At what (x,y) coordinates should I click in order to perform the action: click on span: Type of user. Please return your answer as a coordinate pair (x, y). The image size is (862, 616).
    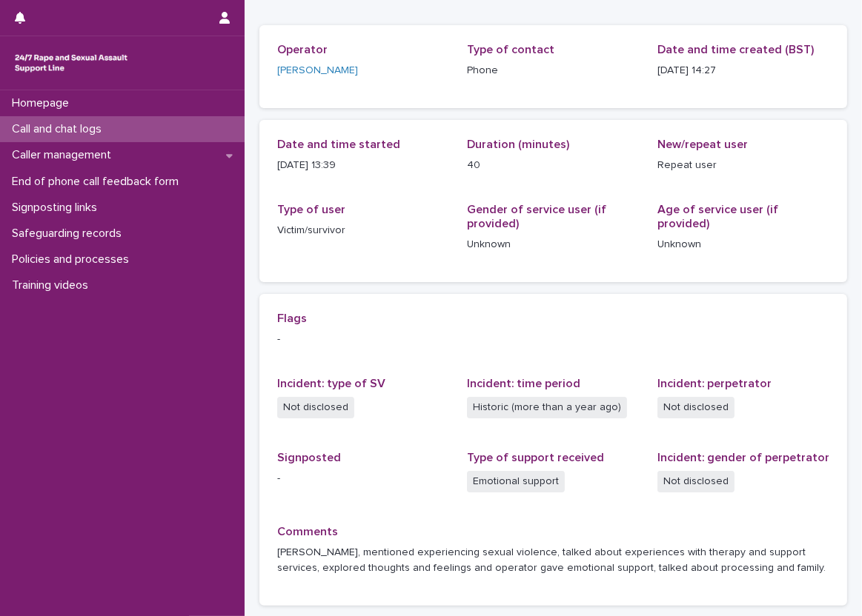
    Looking at the image, I should click on (312, 210).